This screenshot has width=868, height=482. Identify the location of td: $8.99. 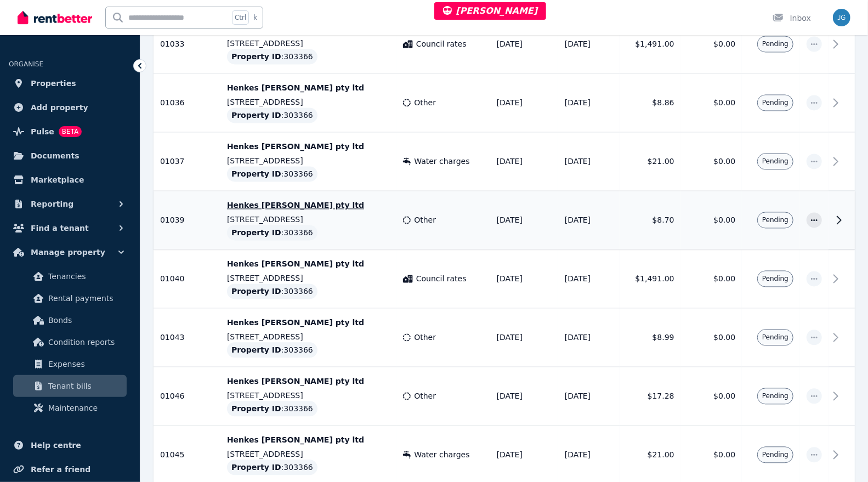
(650, 337).